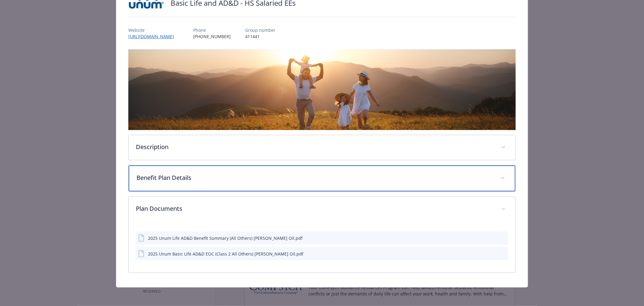  What do you see at coordinates (315, 178) in the screenshot?
I see `p: Benefit Plan Details` at bounding box center [315, 178].